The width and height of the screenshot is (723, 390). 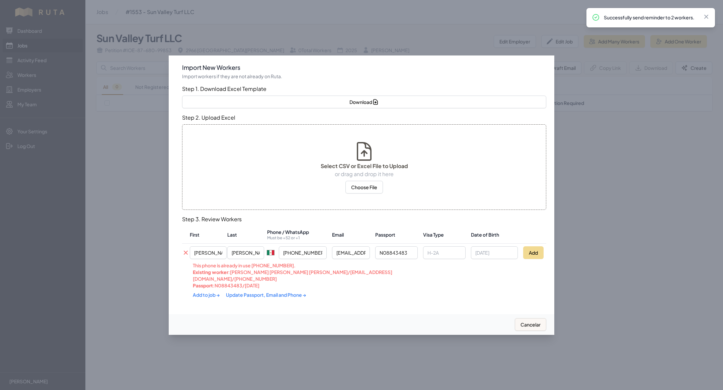 I want to click on h3: Step 1. Download Excel Template, so click(x=364, y=89).